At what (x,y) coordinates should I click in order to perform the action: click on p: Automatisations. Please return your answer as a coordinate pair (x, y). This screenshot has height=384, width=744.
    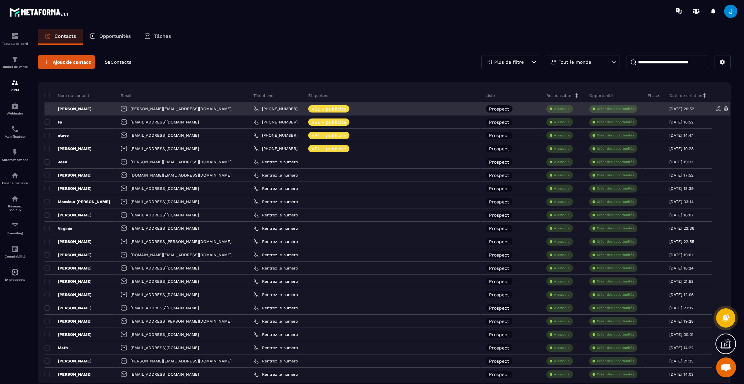
    Looking at the image, I should click on (15, 160).